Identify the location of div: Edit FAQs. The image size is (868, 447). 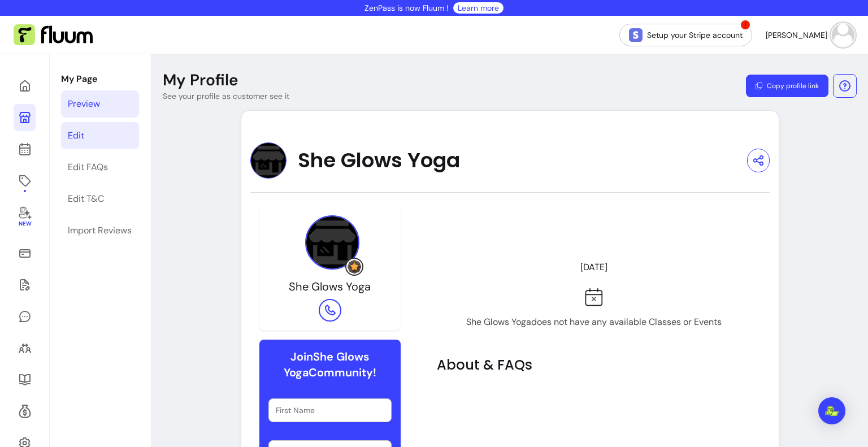
(88, 167).